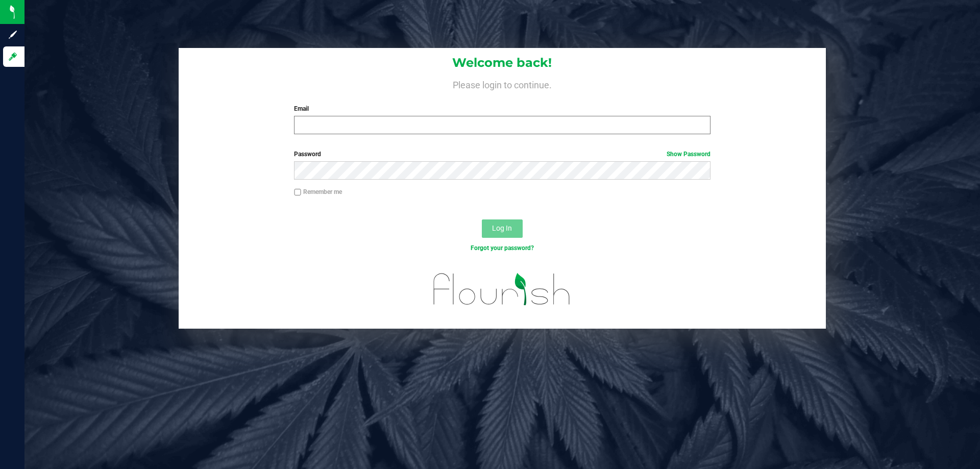 The height and width of the screenshot is (469, 980). Describe the element at coordinates (502, 228) in the screenshot. I see `span: Log In` at that location.